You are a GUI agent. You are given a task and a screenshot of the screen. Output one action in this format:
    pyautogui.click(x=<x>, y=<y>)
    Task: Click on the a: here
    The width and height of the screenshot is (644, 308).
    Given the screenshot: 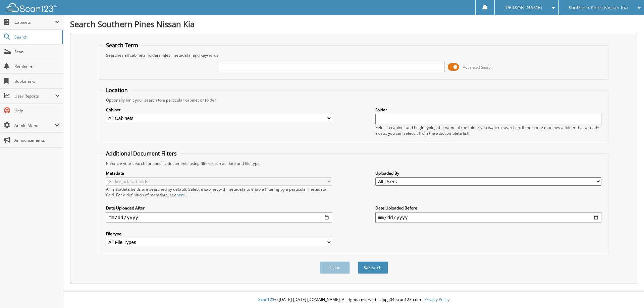 What is the action you would take?
    pyautogui.click(x=181, y=195)
    